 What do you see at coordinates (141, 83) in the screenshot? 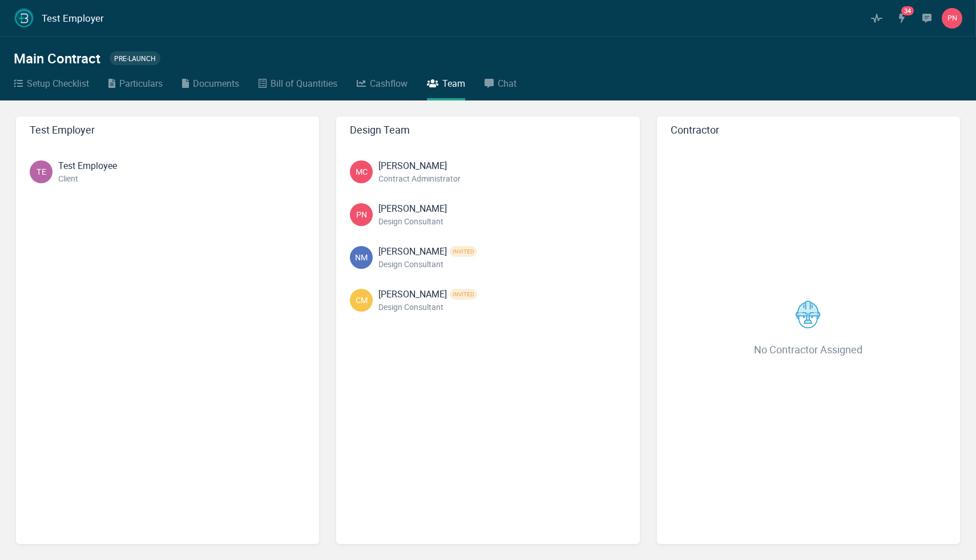
I see `div: Particulars` at bounding box center [141, 83].